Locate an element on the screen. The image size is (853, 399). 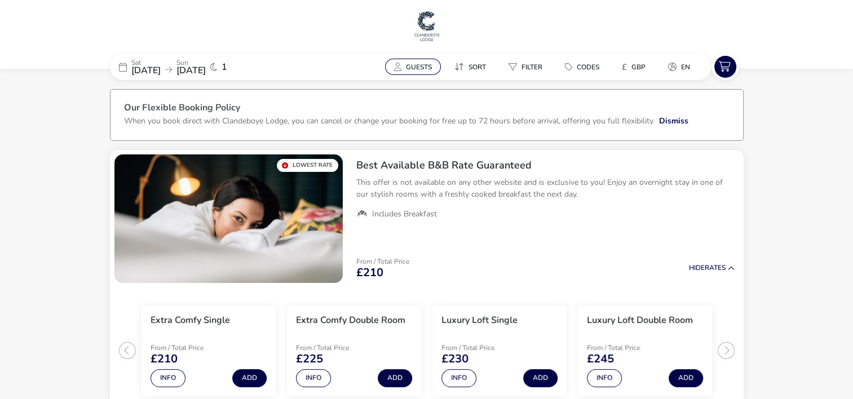
span: Guests is located at coordinates (419, 67).